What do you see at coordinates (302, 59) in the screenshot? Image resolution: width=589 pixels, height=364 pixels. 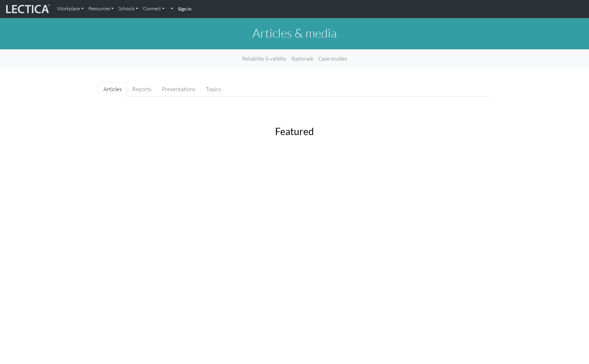 I see `a: Rationale` at bounding box center [302, 59].